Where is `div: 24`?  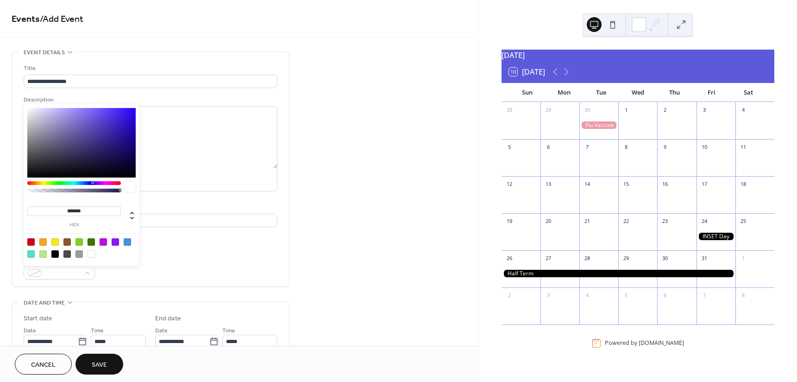 div: 24 is located at coordinates (704, 221).